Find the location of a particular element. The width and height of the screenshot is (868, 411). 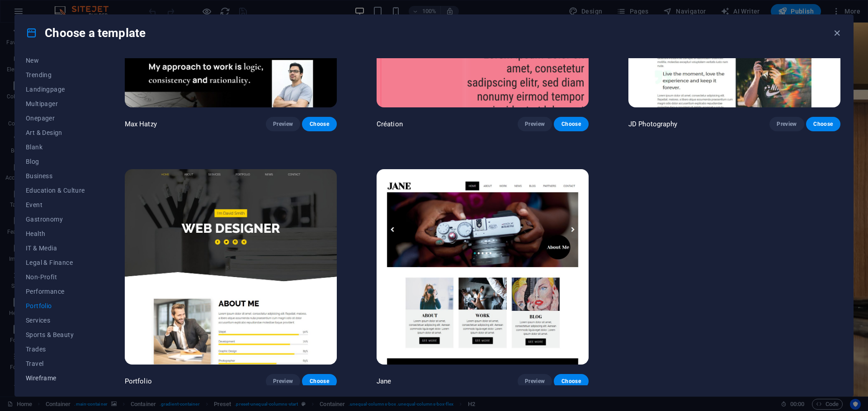

p: Création is located at coordinates (390, 124).